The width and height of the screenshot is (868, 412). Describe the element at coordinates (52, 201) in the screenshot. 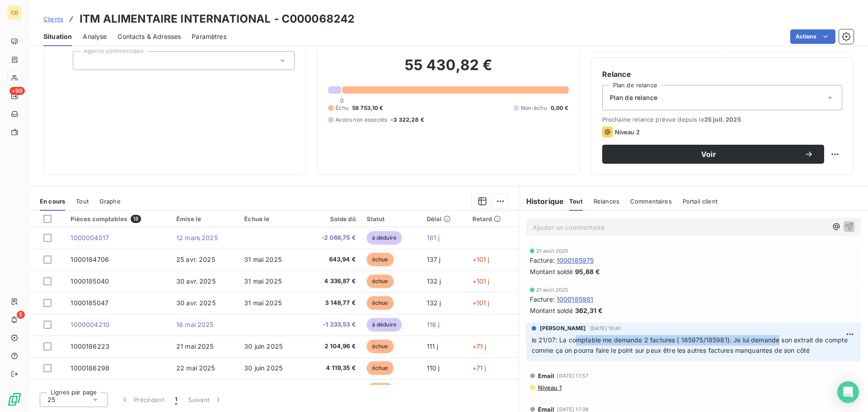

I see `span: En cours` at that location.